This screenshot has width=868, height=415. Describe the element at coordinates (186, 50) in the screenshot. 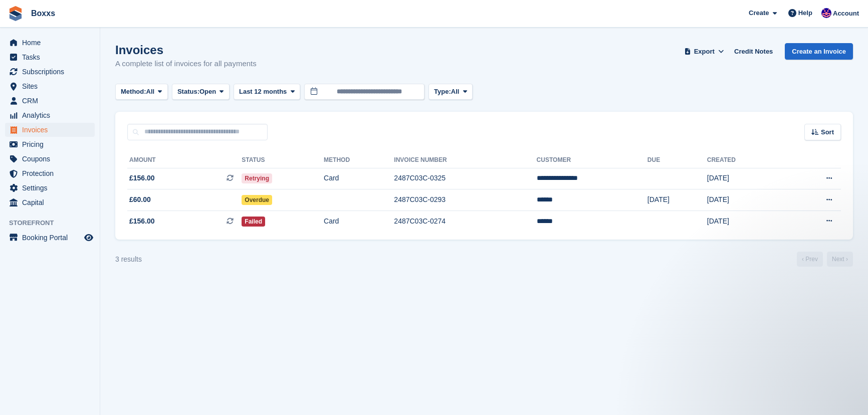

I see `h1: Invoices` at that location.